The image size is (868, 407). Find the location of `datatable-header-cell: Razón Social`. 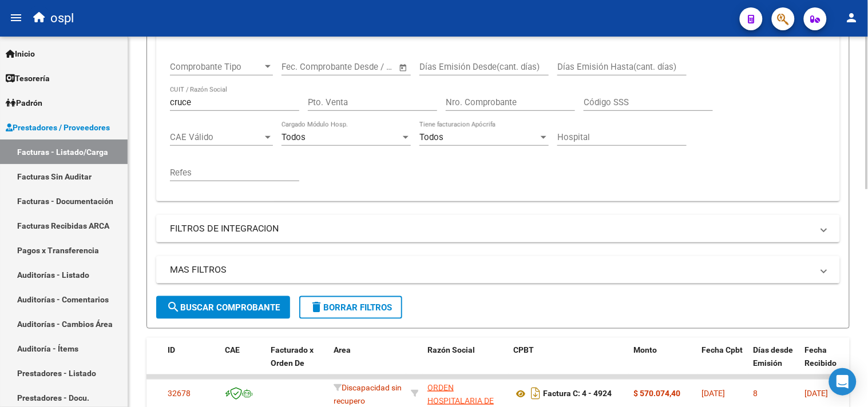

datatable-header-cell: Razón Social is located at coordinates (465, 363).